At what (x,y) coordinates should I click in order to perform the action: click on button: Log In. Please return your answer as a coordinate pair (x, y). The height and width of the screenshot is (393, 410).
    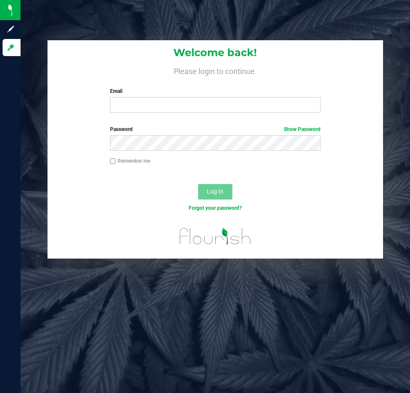
    Looking at the image, I should click on (215, 192).